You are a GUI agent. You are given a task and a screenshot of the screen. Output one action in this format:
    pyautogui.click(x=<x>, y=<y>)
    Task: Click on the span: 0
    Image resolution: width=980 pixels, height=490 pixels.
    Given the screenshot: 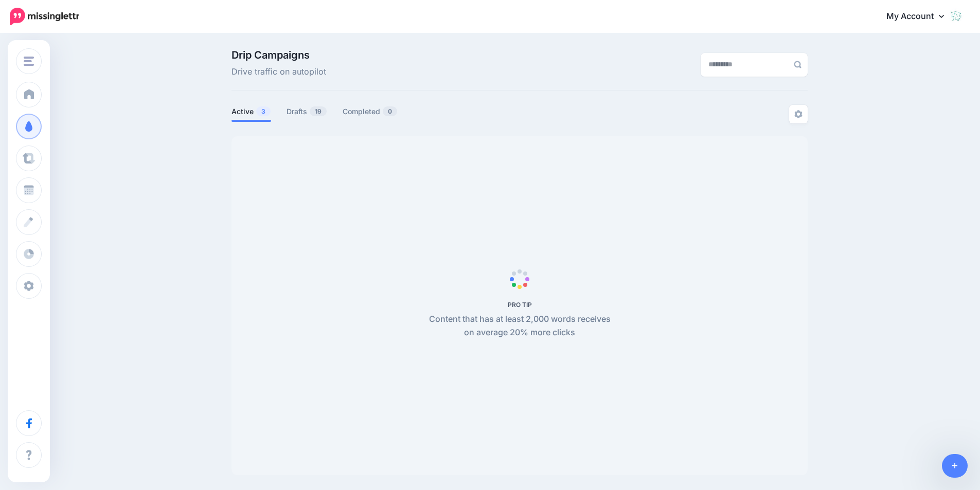 What is the action you would take?
    pyautogui.click(x=390, y=111)
    